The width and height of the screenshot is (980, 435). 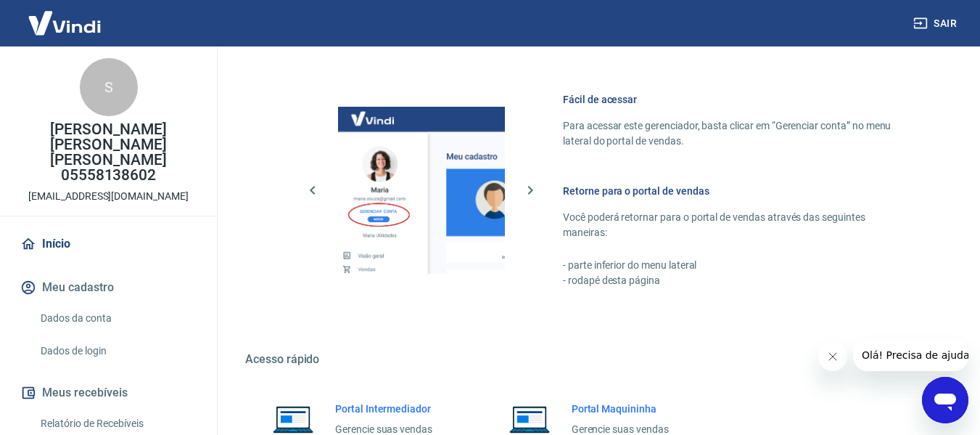 I want to click on button: Meu cadastro, so click(x=108, y=288).